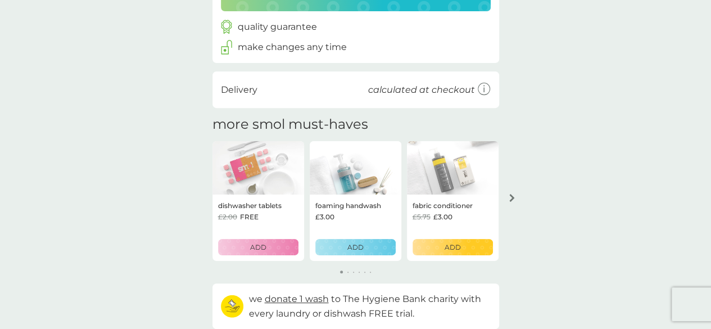 This screenshot has height=329, width=711. I want to click on span: FREE, so click(249, 216).